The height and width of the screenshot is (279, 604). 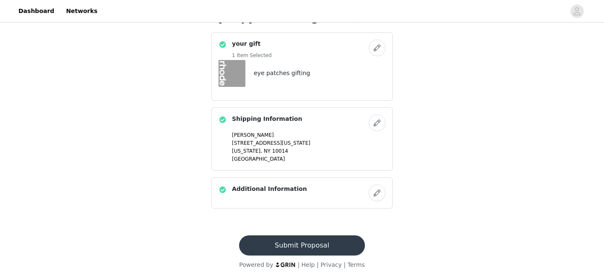 What do you see at coordinates (232, 73) in the screenshot?
I see `img: eye patches gifting` at bounding box center [232, 73].